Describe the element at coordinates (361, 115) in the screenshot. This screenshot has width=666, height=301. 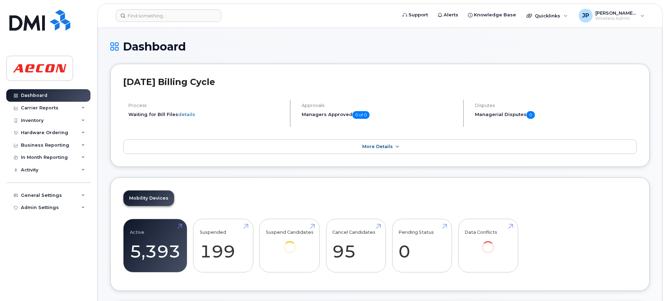
I see `span: 0 of 0` at that location.